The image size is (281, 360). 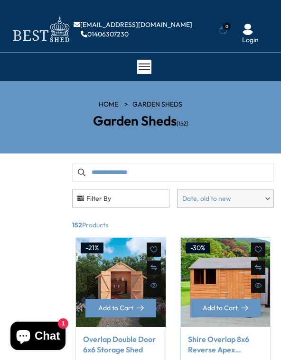 I want to click on img: User Icon, so click(x=247, y=29).